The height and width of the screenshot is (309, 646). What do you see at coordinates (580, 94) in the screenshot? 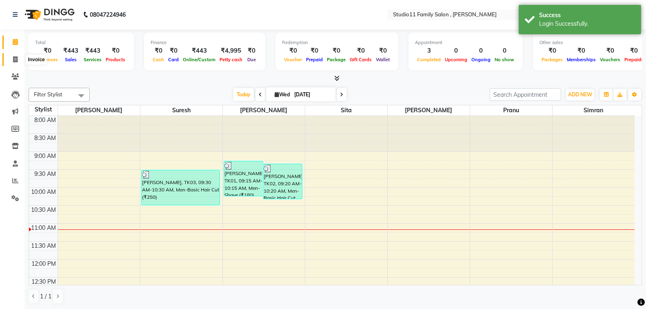
I see `span: ADD NEW` at bounding box center [580, 94].